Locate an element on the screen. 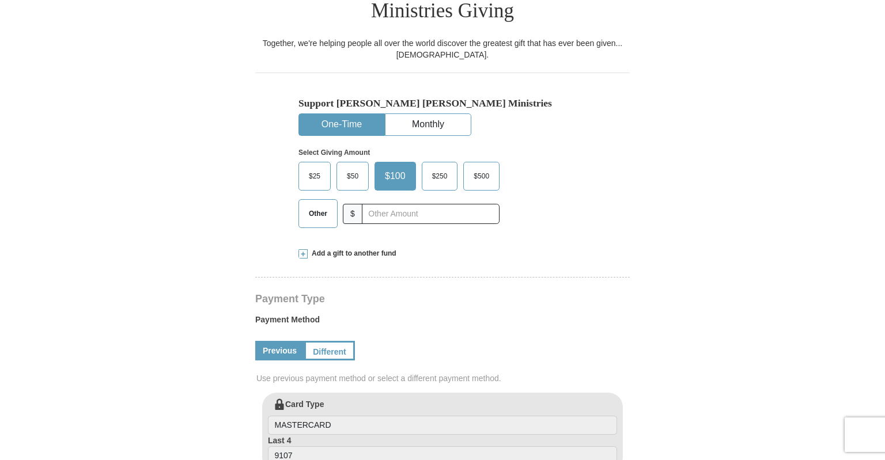 This screenshot has height=460, width=885. label: Card Type is located at coordinates (443, 417).